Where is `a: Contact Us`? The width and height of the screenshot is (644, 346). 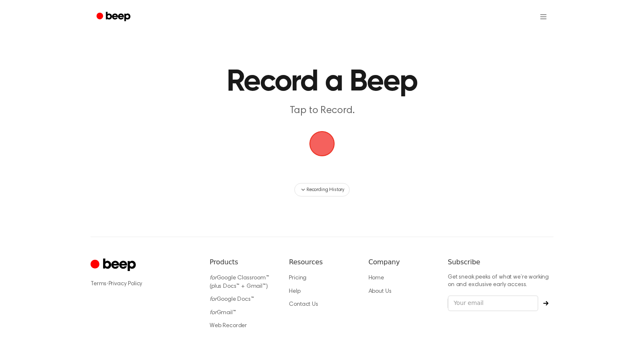
a: Contact Us is located at coordinates (303, 305).